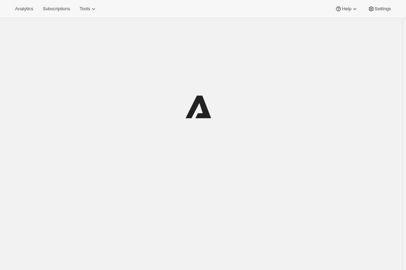 The width and height of the screenshot is (406, 270). Describe the element at coordinates (56, 9) in the screenshot. I see `button: Subscriptions` at that location.